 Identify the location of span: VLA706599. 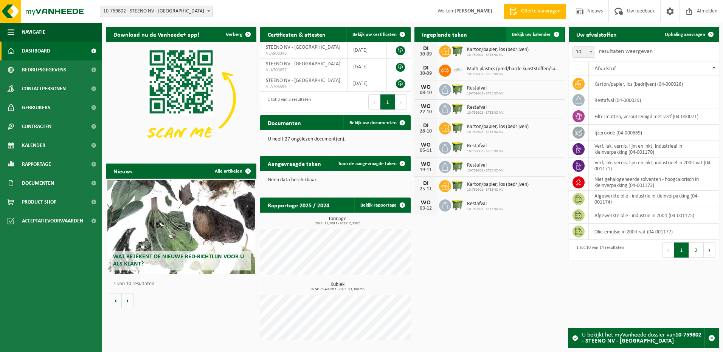
(304, 87).